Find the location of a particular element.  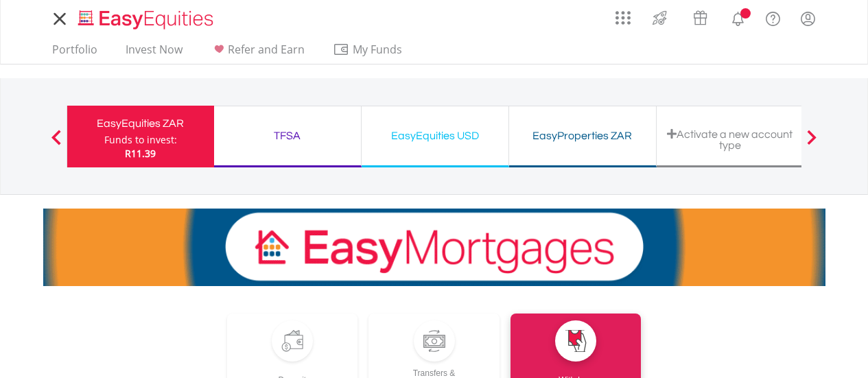

a: Notifications is located at coordinates (737, 17).